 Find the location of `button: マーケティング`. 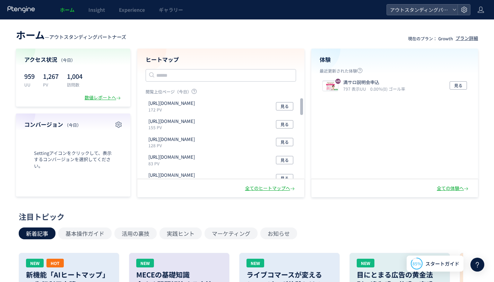

button: マーケティング is located at coordinates (231, 233).